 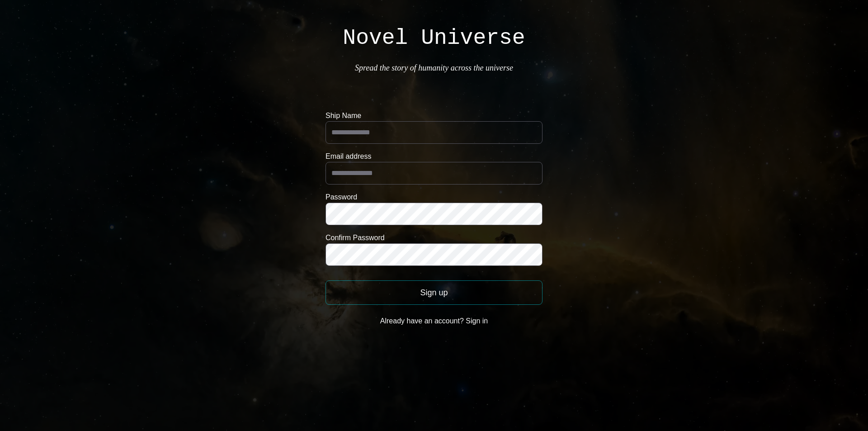 What do you see at coordinates (434, 156) in the screenshot?
I see `label: Email address` at bounding box center [434, 156].